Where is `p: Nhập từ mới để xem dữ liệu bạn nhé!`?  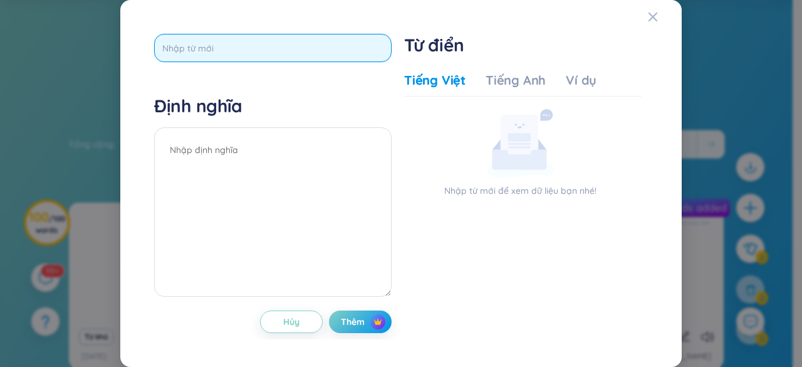 p: Nhập từ mới để xem dữ liệu bạn nhé! is located at coordinates (520, 190).